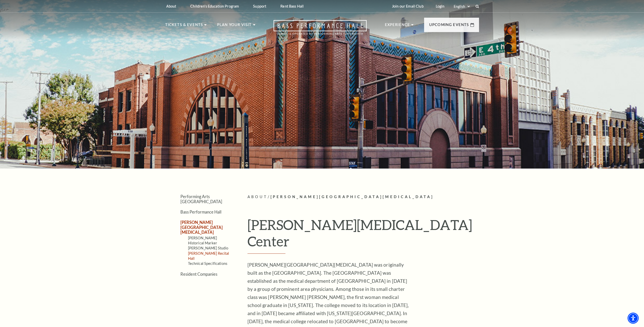 The image size is (644, 327). What do you see at coordinates (320, 30) in the screenshot?
I see `a: Open this option` at bounding box center [320, 30].